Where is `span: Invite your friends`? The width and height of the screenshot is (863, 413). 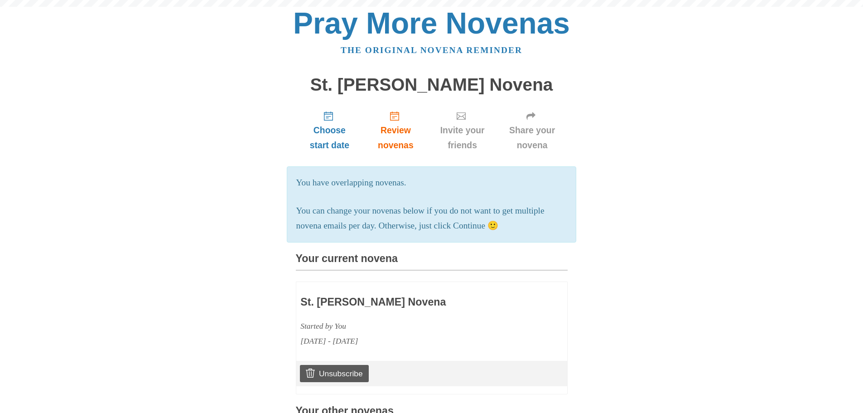
span: Invite your friends is located at coordinates (463, 138).